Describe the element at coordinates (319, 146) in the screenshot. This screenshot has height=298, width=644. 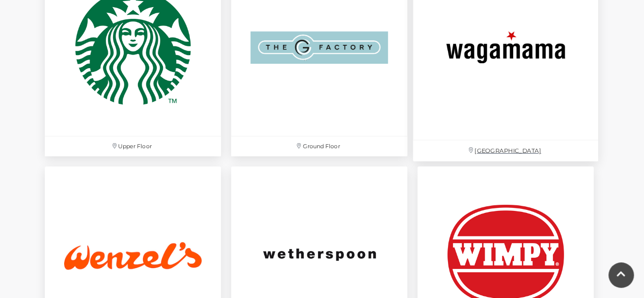
I see `p: Ground Floor` at that location.